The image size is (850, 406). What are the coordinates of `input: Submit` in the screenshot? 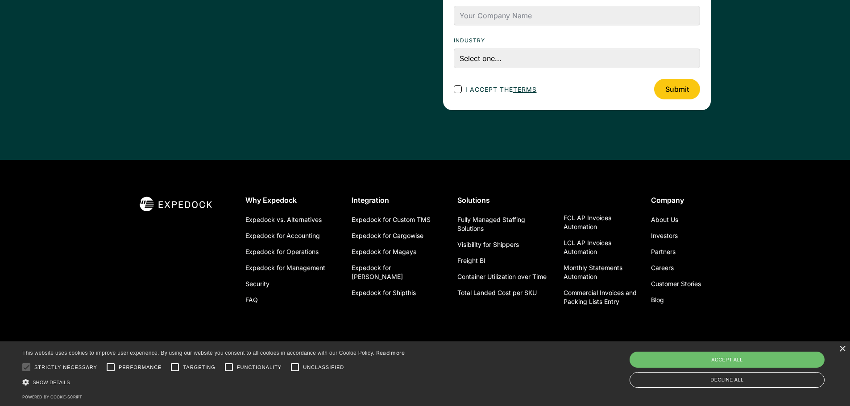 It's located at (677, 89).